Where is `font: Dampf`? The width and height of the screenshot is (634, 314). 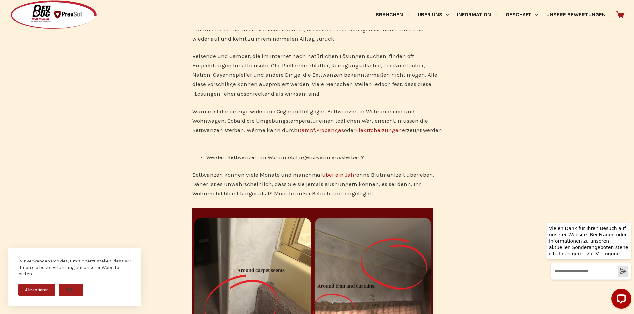
font: Dampf is located at coordinates (306, 130).